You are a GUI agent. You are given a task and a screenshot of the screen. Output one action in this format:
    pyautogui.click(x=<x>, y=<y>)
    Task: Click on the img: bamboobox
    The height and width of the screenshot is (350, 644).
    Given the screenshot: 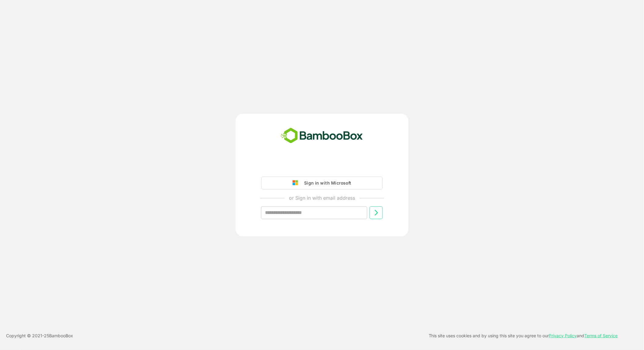 What is the action you would take?
    pyautogui.click(x=322, y=136)
    